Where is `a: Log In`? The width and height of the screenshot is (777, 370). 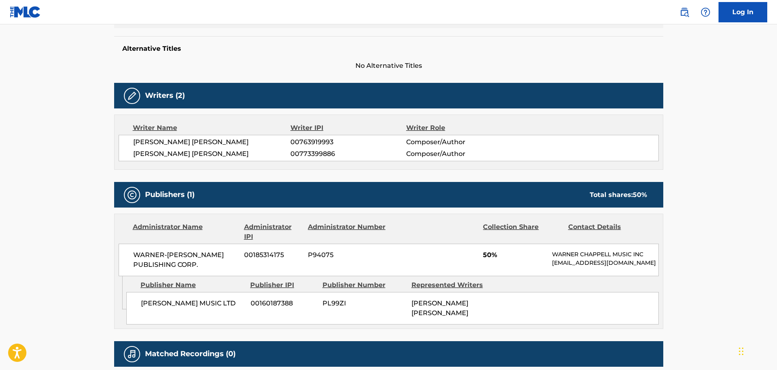 a: Log In is located at coordinates (743, 12).